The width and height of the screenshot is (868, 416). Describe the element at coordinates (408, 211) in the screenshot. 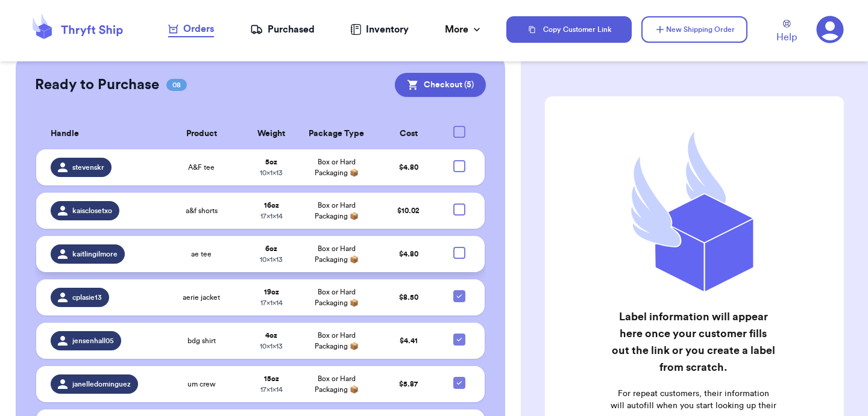

I see `span: $ 10.02` at that location.